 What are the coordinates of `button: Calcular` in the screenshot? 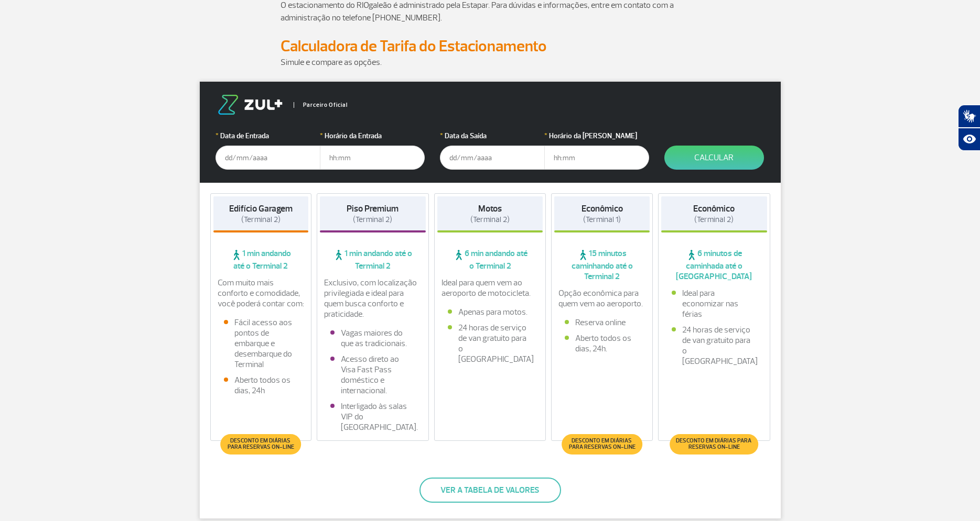 It's located at (714, 157).